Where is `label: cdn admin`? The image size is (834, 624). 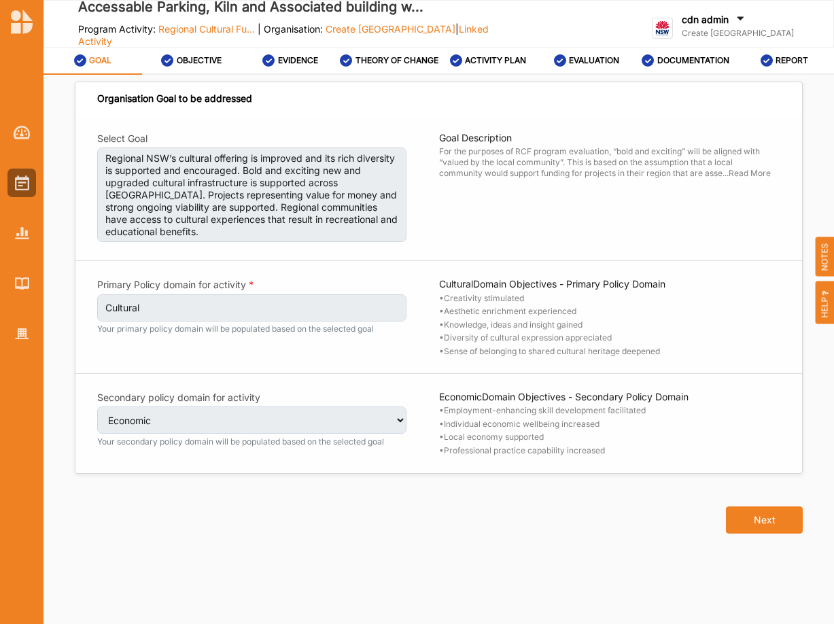 label: cdn admin is located at coordinates (705, 20).